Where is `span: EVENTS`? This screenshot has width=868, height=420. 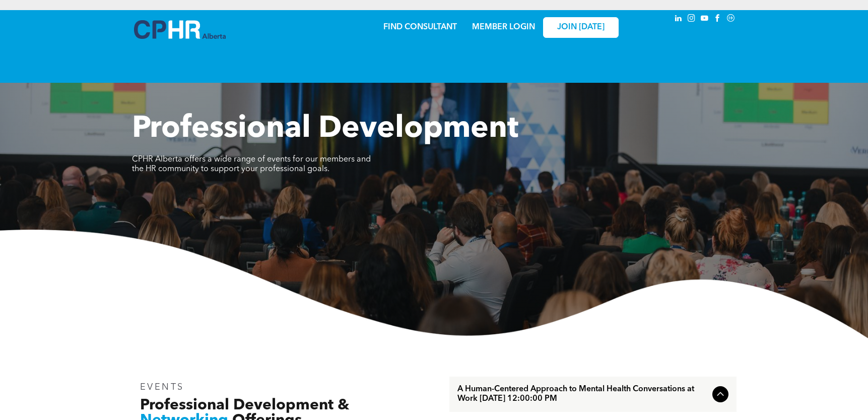
span: EVENTS is located at coordinates (162, 387).